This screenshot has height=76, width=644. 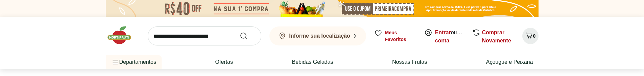 I want to click on span: Departamentos, so click(x=133, y=62).